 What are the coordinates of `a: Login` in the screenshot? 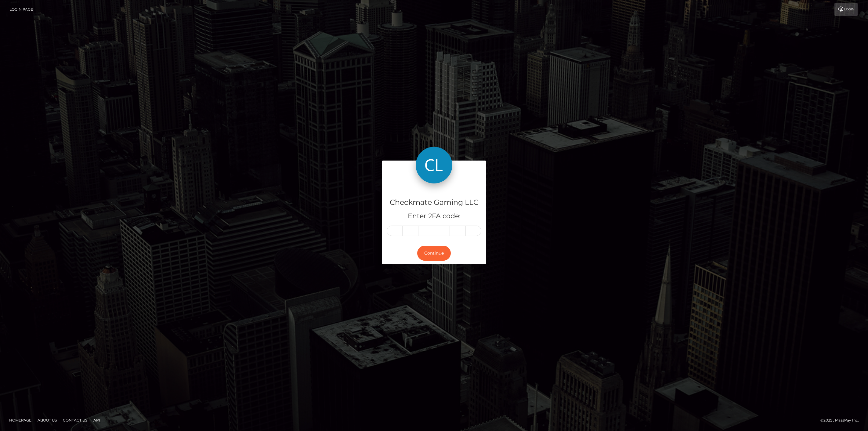 It's located at (847, 9).